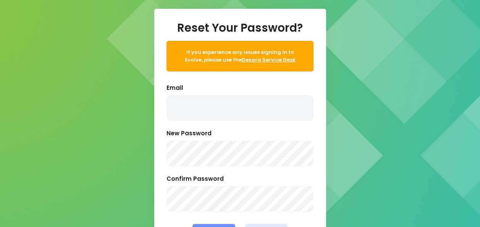 The width and height of the screenshot is (480, 227). What do you see at coordinates (240, 56) in the screenshot?
I see `div: If you experience any issues signing in to Evolve, please use the` at bounding box center [240, 56].